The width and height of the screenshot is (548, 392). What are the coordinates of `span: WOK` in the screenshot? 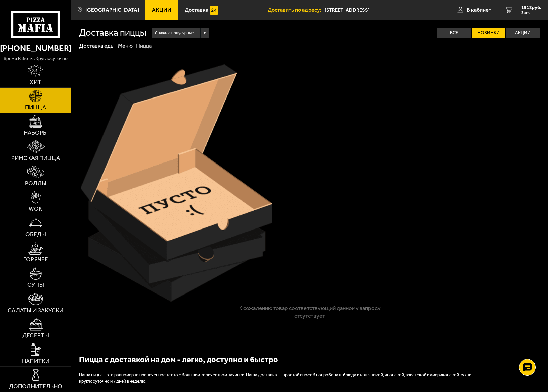 It's located at (36, 209).